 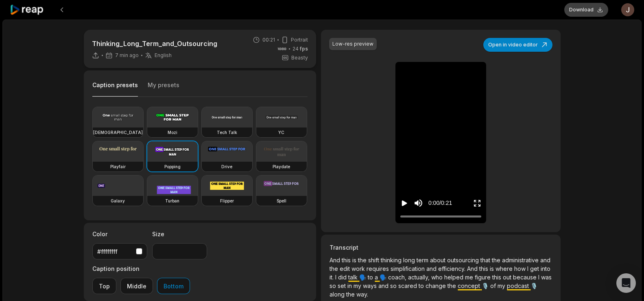 I want to click on span: talk, so click(x=354, y=277).